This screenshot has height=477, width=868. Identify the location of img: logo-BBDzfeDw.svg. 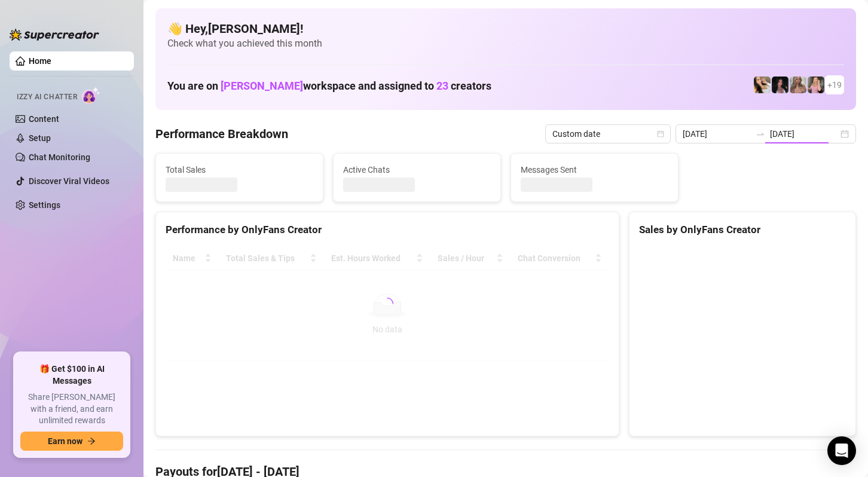
(55, 35).